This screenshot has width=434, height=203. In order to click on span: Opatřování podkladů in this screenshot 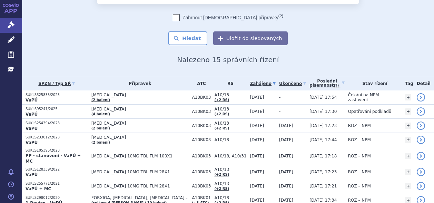, I will do `click(370, 111)`.